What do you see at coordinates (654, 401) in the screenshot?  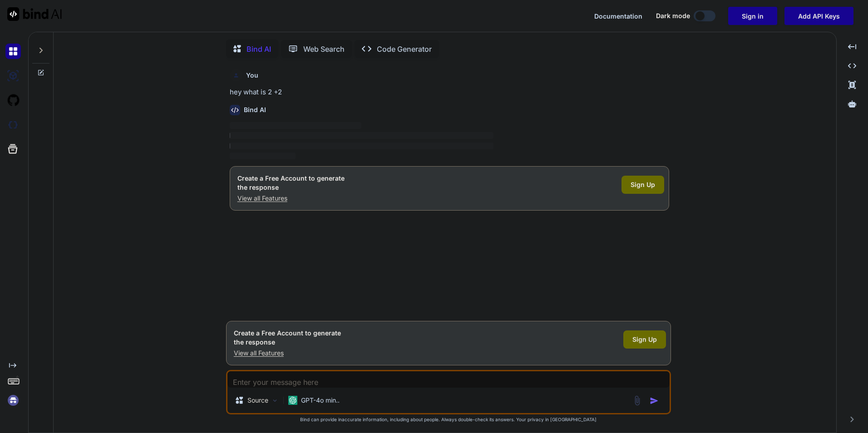 I see `img: icon` at bounding box center [654, 401].